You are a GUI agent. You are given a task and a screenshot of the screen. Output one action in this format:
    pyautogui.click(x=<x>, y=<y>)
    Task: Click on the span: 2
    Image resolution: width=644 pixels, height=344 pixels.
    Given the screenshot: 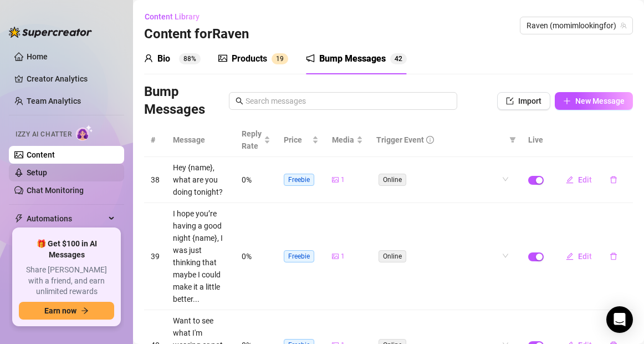 What is the action you would take?
    pyautogui.click(x=400, y=59)
    